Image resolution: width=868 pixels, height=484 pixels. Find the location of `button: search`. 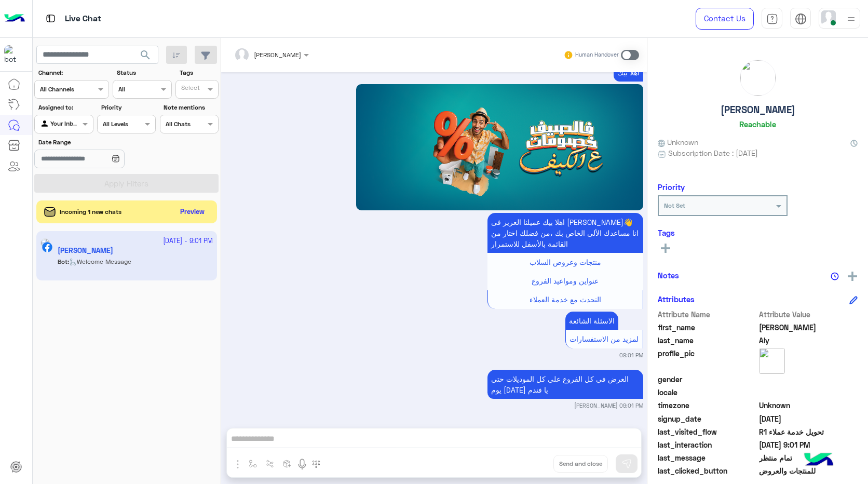

button: search is located at coordinates (146, 57).